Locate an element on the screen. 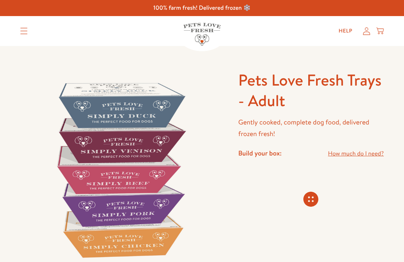 The height and width of the screenshot is (262, 404). h1: Pets Love Fresh Trays - Adult is located at coordinates (311, 90).